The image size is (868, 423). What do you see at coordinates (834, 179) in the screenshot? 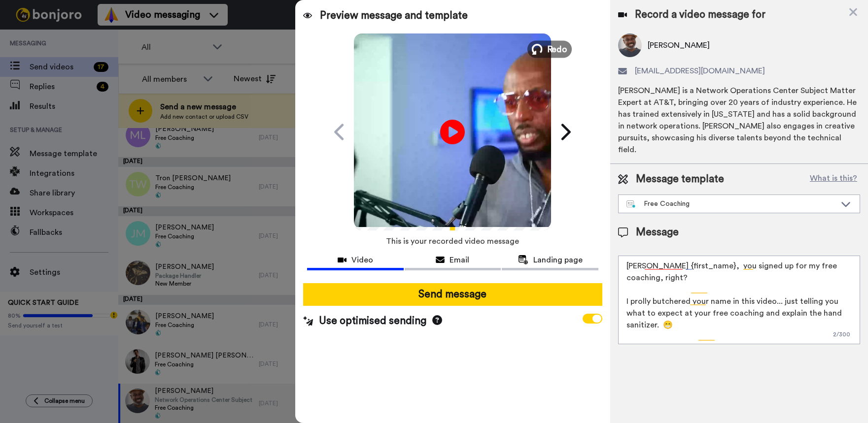
I see `button: What is this?` at bounding box center [834, 179].